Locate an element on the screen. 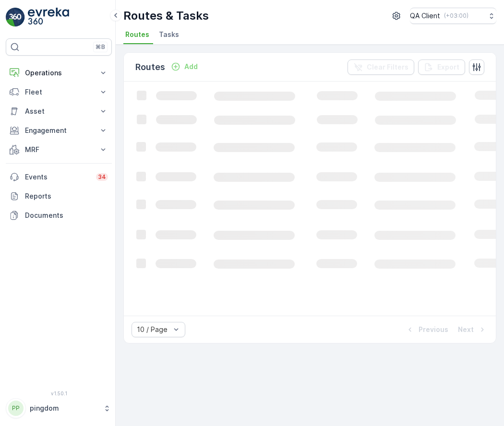 This screenshot has width=504, height=426. button: Export is located at coordinates (441, 67).